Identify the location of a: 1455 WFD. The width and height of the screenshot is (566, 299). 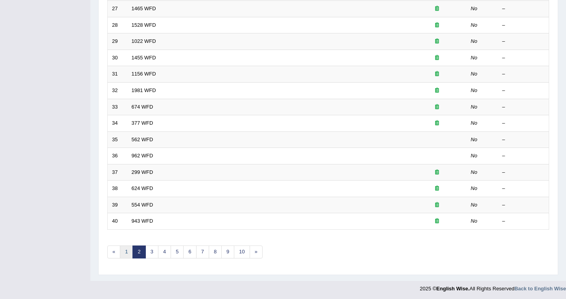
(144, 57).